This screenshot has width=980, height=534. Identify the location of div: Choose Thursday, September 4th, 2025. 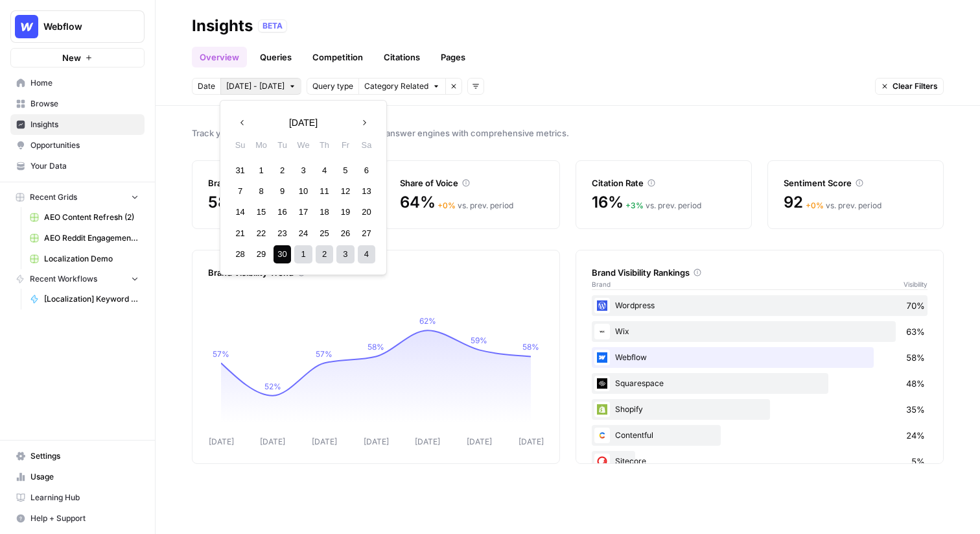
(324, 170).